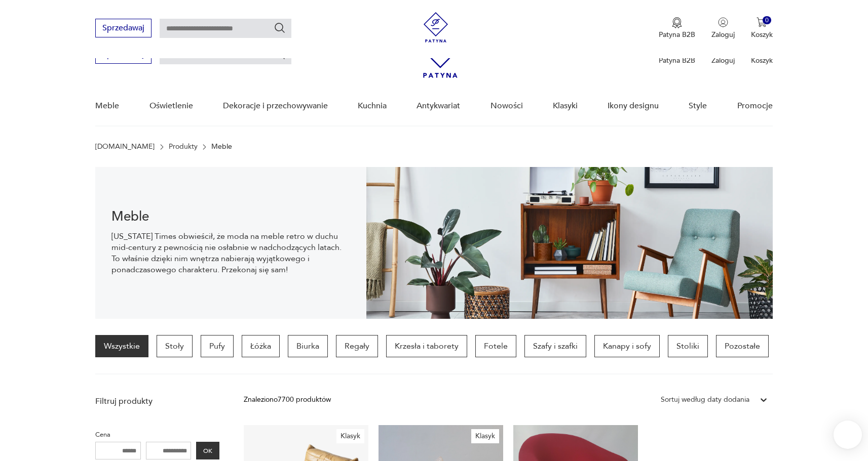  I want to click on a: Łóżka, so click(261, 346).